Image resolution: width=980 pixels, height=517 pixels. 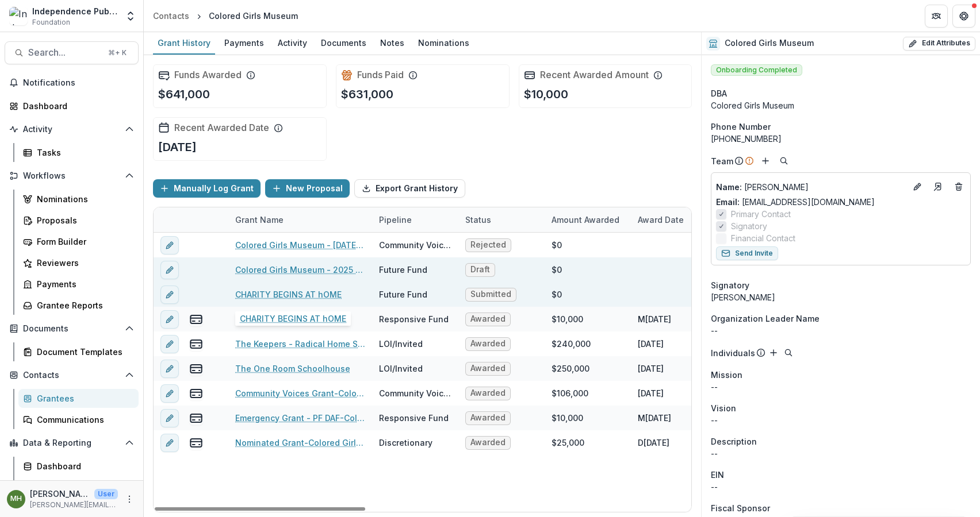 What do you see at coordinates (171, 15) in the screenshot?
I see `div: Contacts` at bounding box center [171, 15].